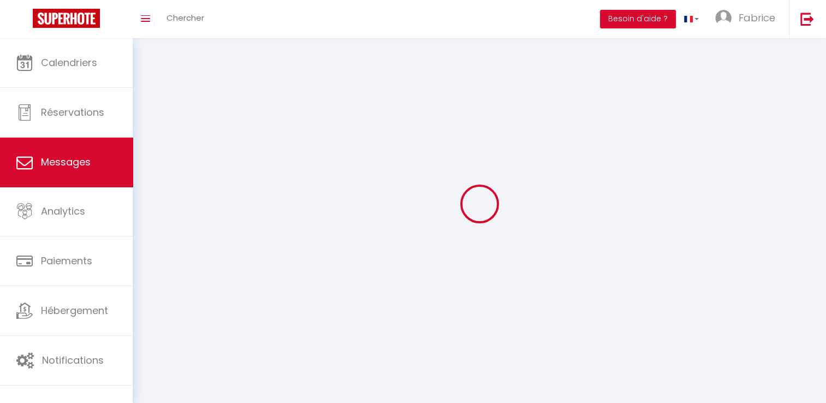  What do you see at coordinates (807, 19) in the screenshot?
I see `img: logout` at bounding box center [807, 19].